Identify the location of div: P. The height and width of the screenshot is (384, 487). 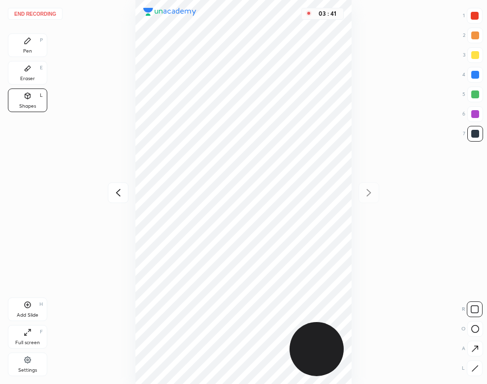
(41, 40).